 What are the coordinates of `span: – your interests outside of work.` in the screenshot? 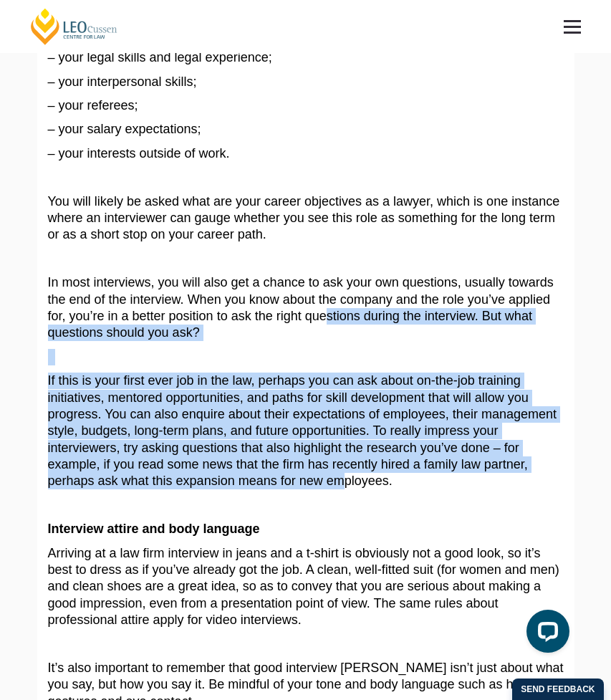 It's located at (139, 154).